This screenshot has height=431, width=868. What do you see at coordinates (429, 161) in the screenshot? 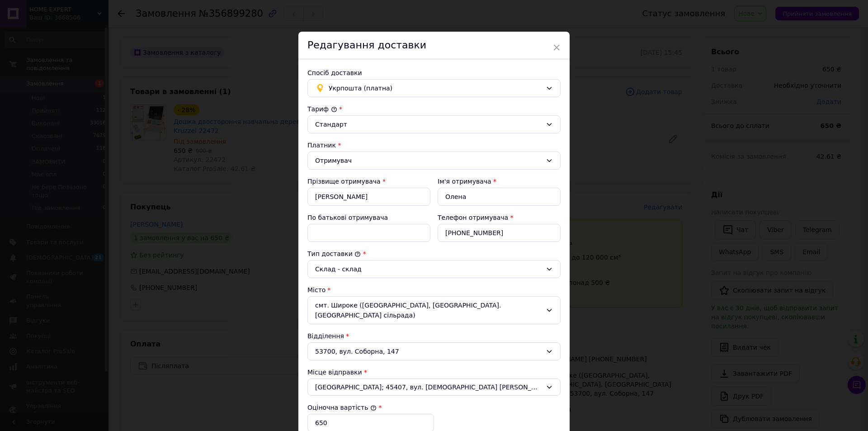
I see `div: Отримувач` at bounding box center [429, 161].